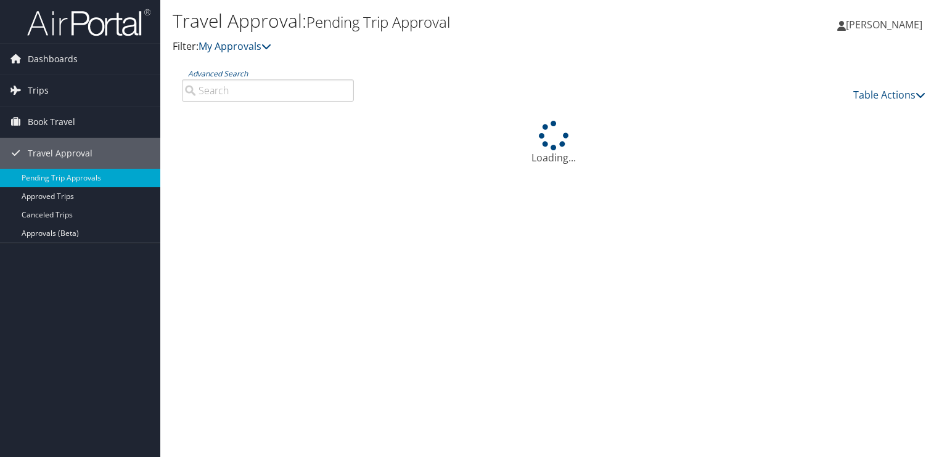 The width and height of the screenshot is (947, 457). Describe the element at coordinates (235, 46) in the screenshot. I see `a: My Approvals` at that location.